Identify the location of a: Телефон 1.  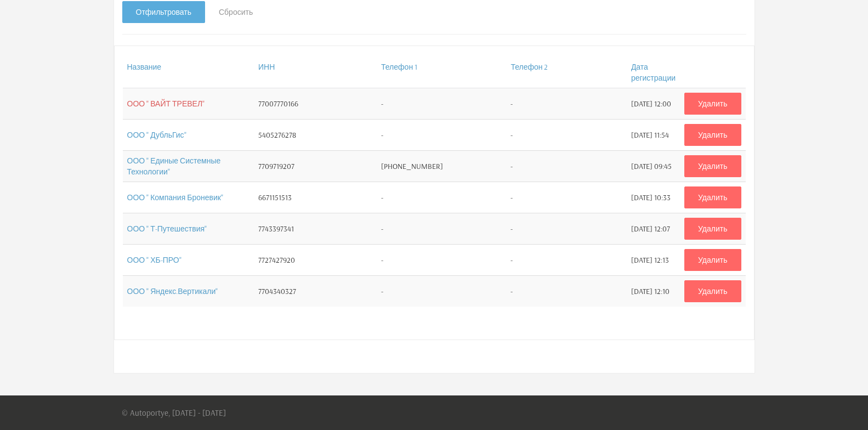
(399, 67).